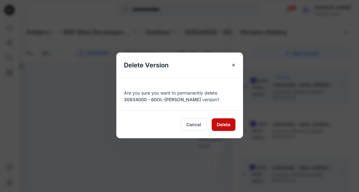 Image resolution: width=359 pixels, height=192 pixels. Describe the element at coordinates (180, 94) in the screenshot. I see `div: Are you sure you want to permanently delete version?` at that location.